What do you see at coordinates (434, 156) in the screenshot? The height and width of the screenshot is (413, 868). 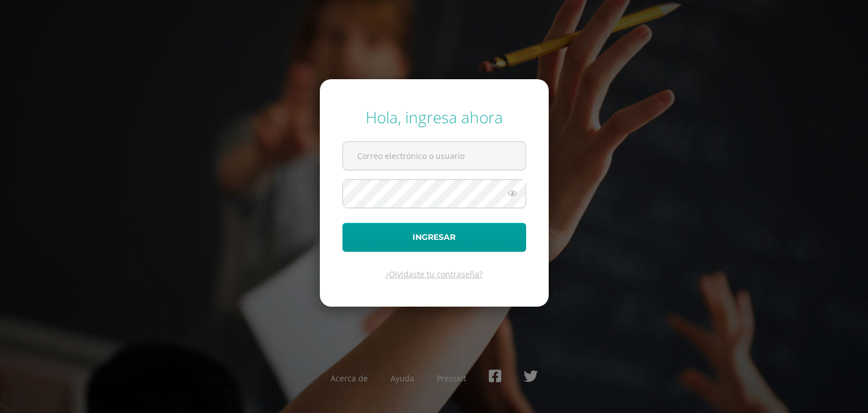 I see `input: Correo electrónico o usuario` at bounding box center [434, 156].